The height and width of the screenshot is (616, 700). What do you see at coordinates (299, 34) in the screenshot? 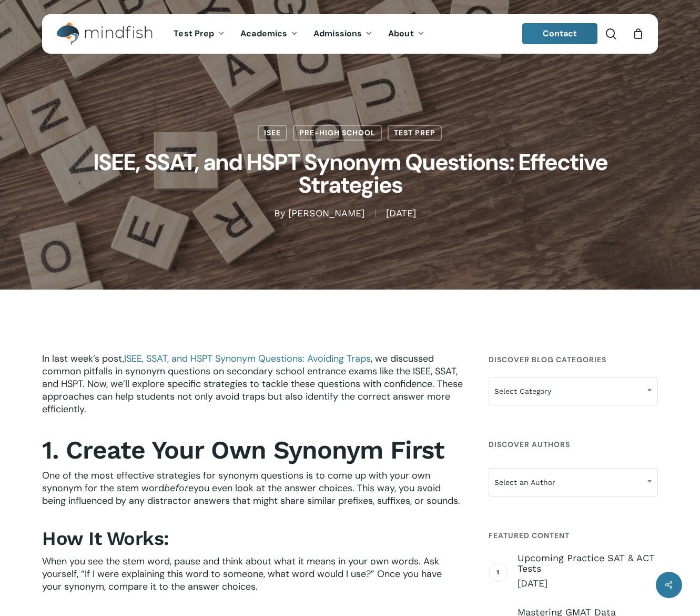
I see `nav: Main Menu` at bounding box center [299, 34].